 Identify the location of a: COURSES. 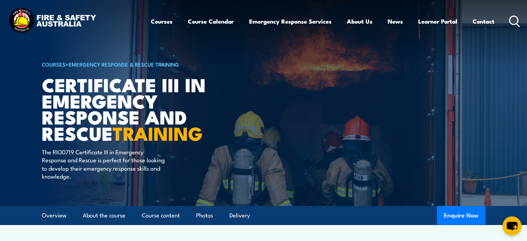
(54, 64).